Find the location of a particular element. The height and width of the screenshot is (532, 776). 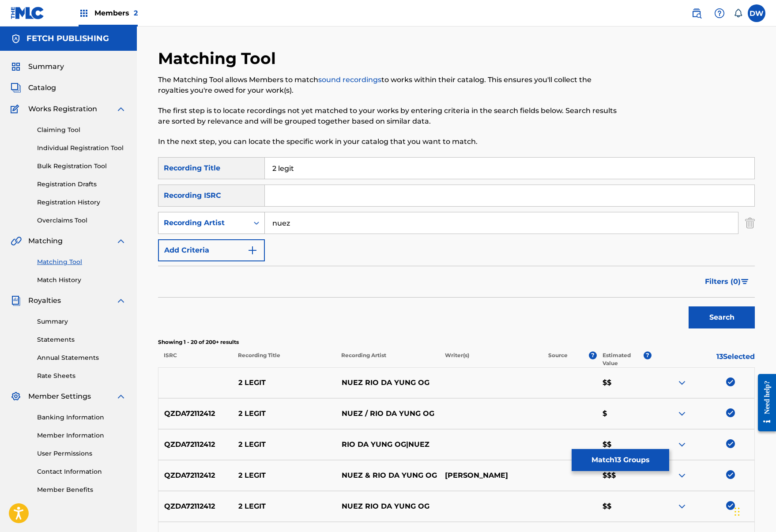

a: Contact Information is located at coordinates (82, 472).